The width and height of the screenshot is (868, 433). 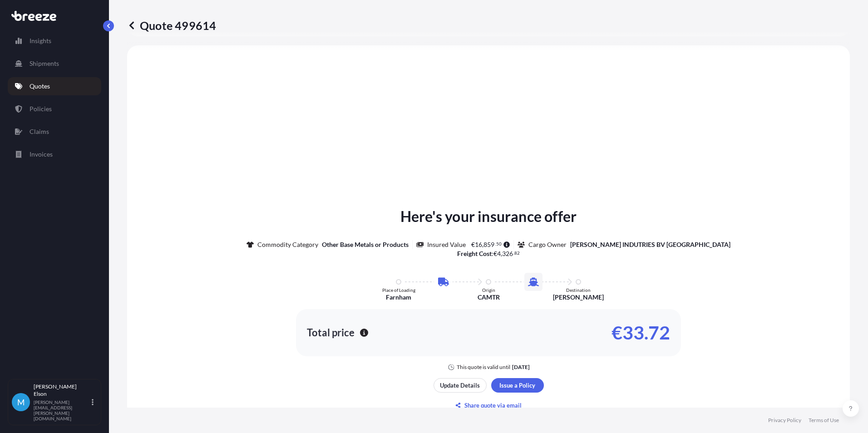 What do you see at coordinates (493, 405) in the screenshot?
I see `p: Share quote via email` at bounding box center [493, 405].